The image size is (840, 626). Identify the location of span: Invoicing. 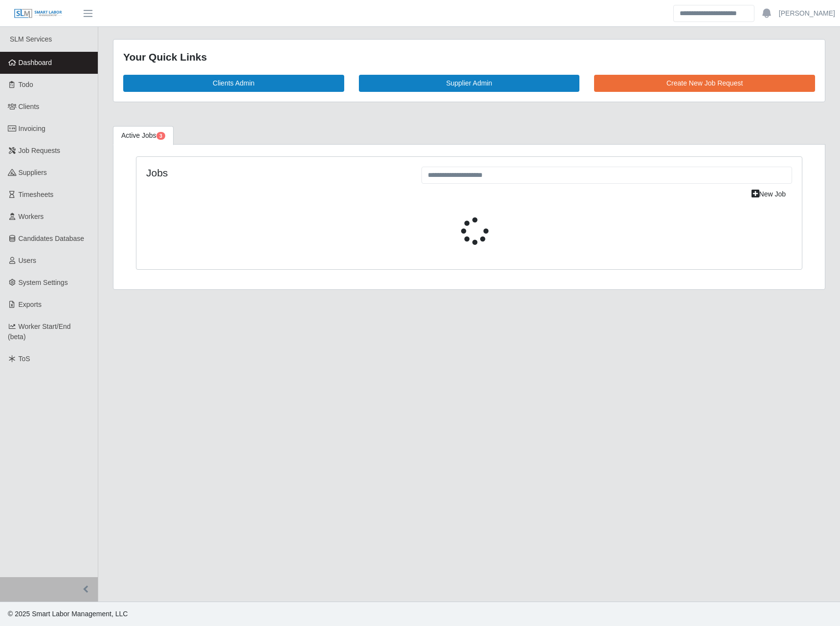
(31, 128).